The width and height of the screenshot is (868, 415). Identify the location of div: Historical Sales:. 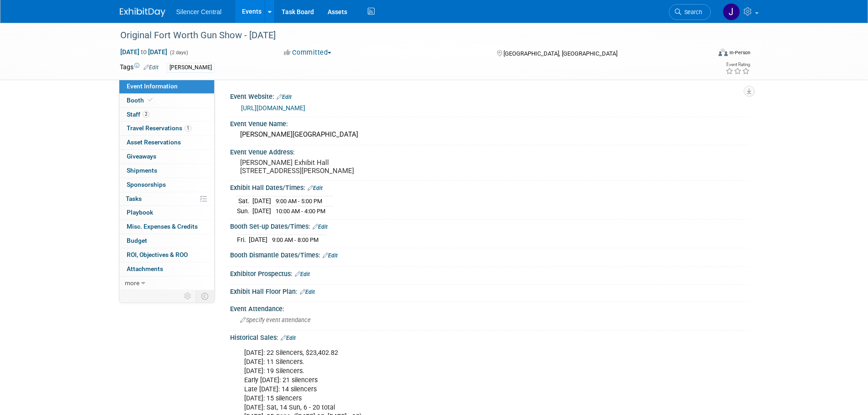
(489, 336).